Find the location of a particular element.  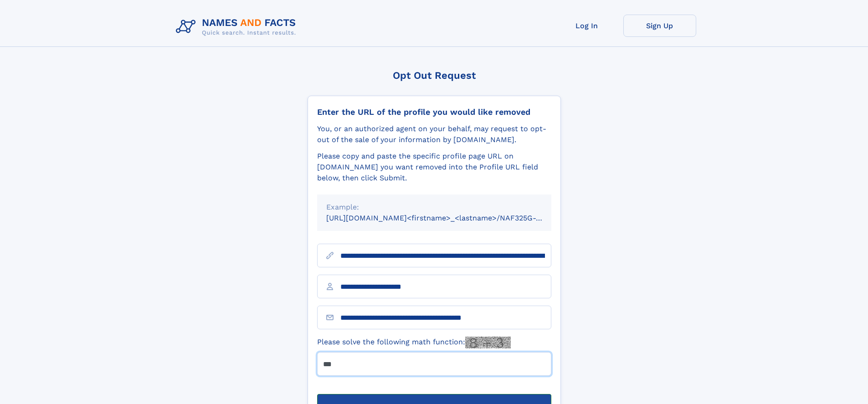

a: Sign Up is located at coordinates (660, 26).